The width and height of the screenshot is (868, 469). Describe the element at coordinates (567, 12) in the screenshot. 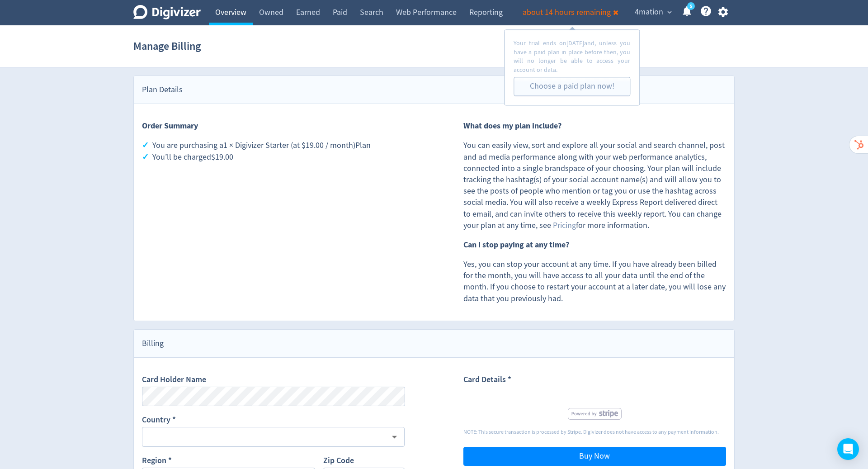

I see `span: about 14 hours remaining` at that location.